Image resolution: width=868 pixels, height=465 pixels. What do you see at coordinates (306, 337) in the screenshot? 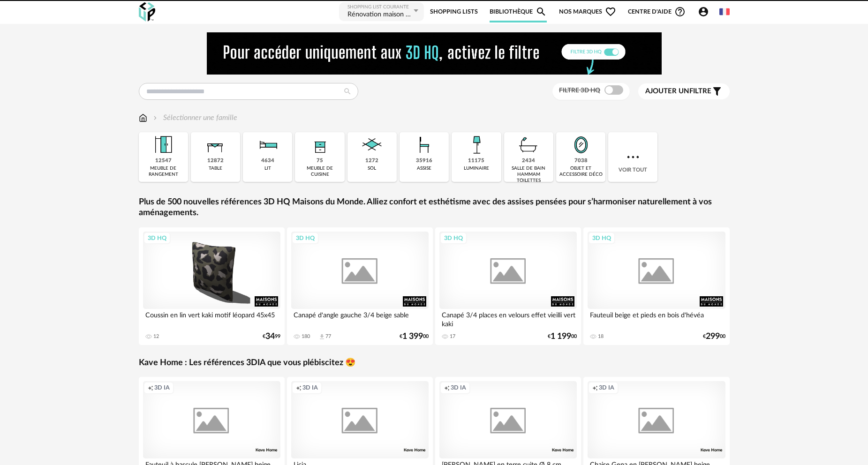
I see `div: 180` at bounding box center [306, 337].